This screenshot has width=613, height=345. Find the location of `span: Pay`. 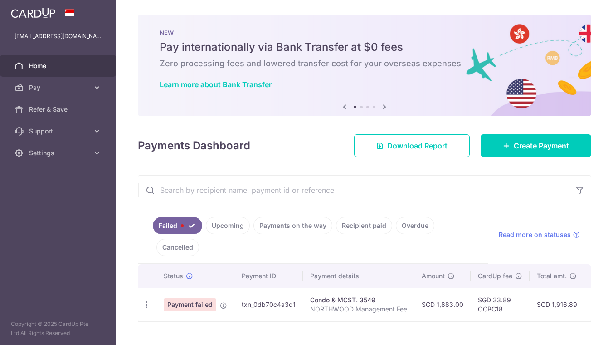

span: Pay is located at coordinates (59, 88).